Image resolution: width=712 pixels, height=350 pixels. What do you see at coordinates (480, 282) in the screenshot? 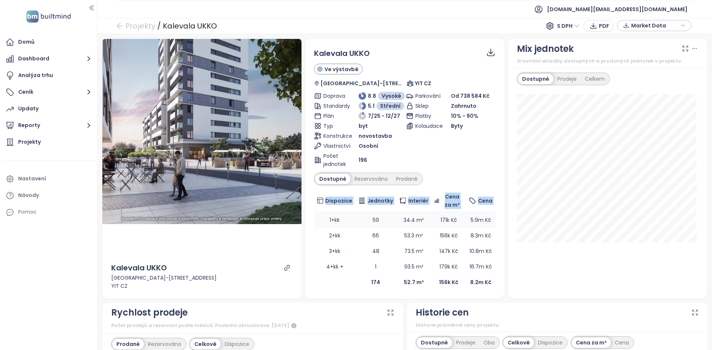
I see `b: 8.2m Kč` at bounding box center [480, 282].